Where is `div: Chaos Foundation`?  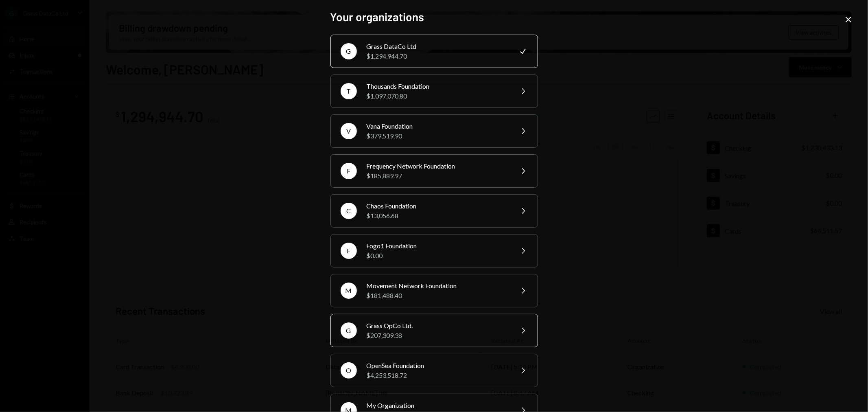 div: Chaos Foundation is located at coordinates (438, 206).